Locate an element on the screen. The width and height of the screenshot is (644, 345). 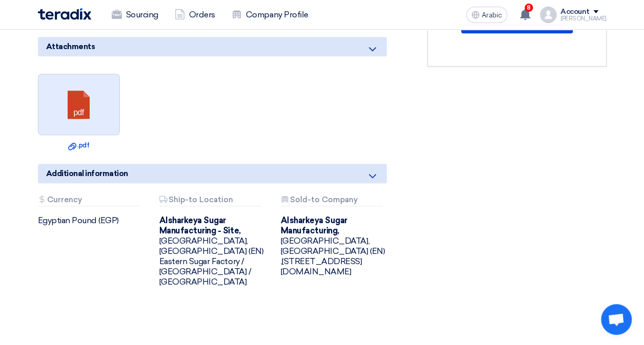
b: Alsharkeya Sugar Manufacturing, is located at coordinates (314, 225).